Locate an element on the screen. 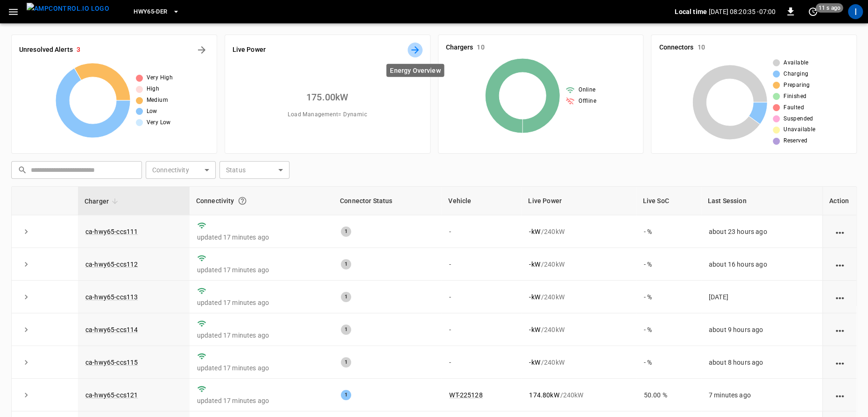 This screenshot has height=417, width=868. a: ca-hwy65-ccs112 is located at coordinates (112, 264).